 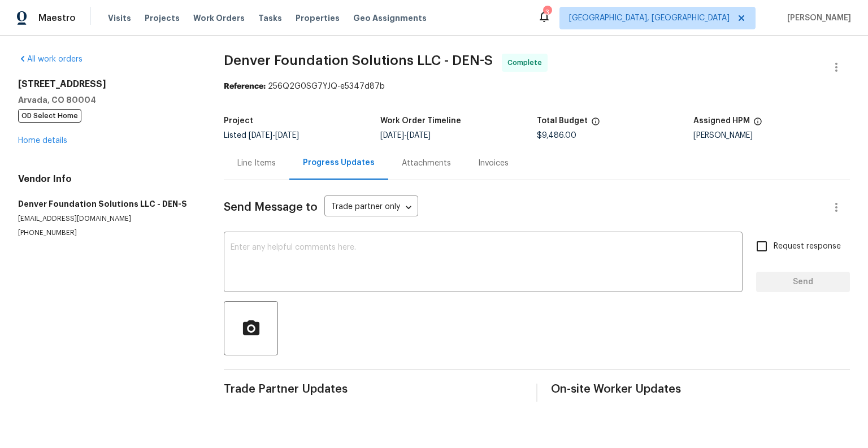 I want to click on span: Trade Partner Updates, so click(x=373, y=389).